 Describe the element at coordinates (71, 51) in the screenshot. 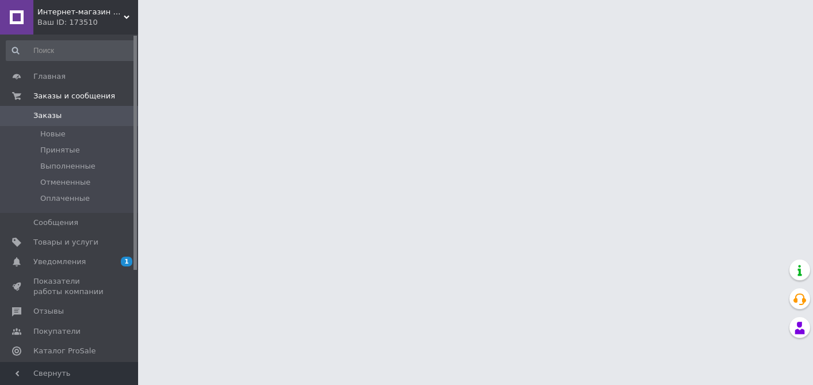

I see `input: Поиск` at that location.